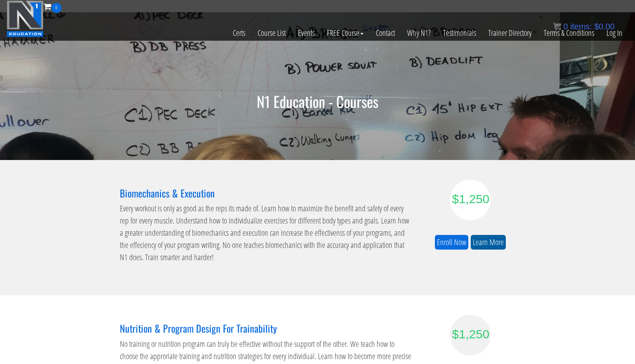 Image resolution: width=635 pixels, height=364 pixels. I want to click on span: items:, so click(581, 27).